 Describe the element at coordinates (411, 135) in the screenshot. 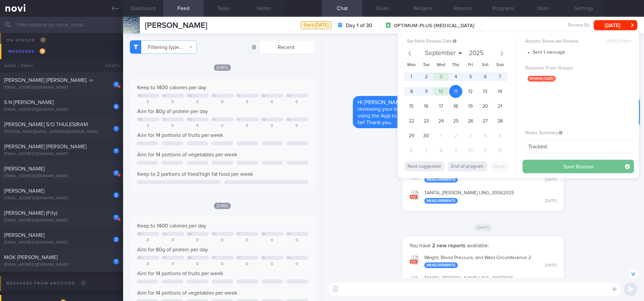

I see `span: September 29, 2025` at that location.